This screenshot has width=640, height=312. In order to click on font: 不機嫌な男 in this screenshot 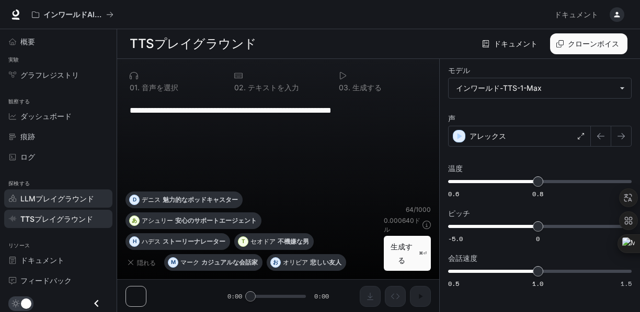, I will do `click(293, 241)`.